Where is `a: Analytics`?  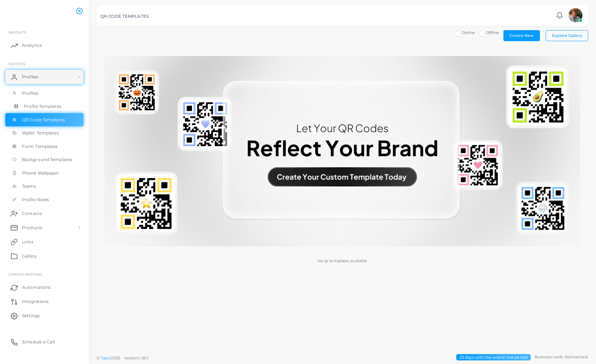 a: Analytics is located at coordinates (44, 45).